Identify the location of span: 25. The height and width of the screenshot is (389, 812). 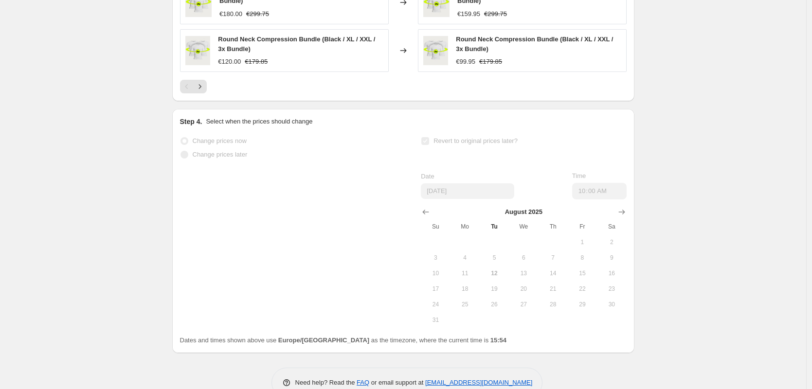
(465, 304).